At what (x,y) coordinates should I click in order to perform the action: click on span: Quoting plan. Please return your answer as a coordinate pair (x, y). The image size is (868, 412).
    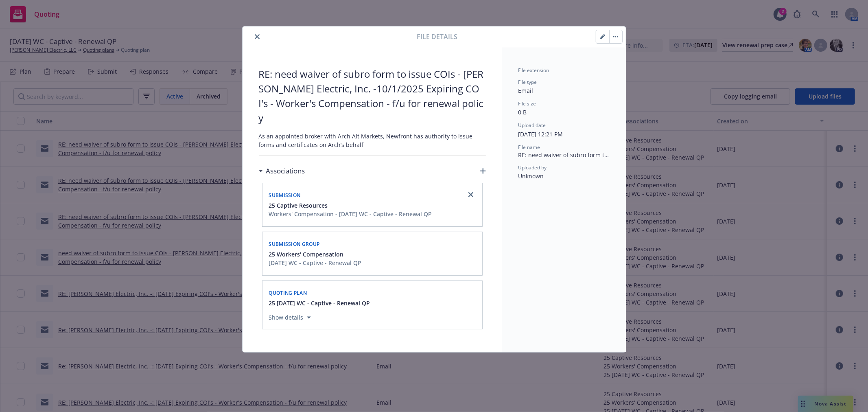
    Looking at the image, I should click on (288, 292).